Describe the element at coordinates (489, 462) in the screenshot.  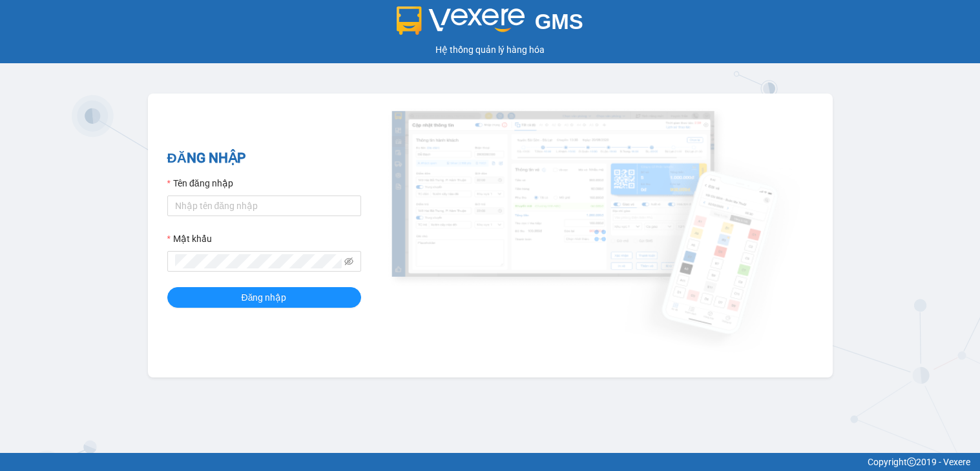
I see `div: Copyright 2019 - Vexere` at that location.